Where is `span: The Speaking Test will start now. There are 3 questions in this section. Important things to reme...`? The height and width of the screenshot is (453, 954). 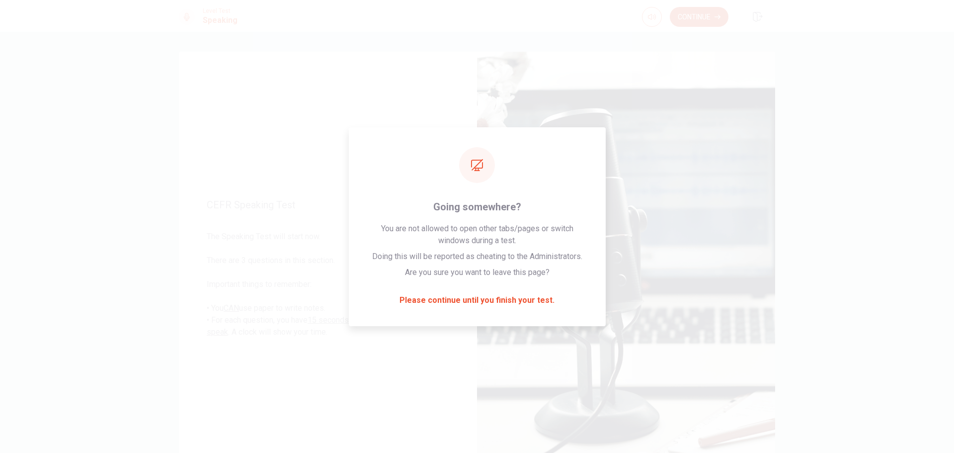 span: The Speaking Test will start now. There are 3 questions in this section. Important things to reme... is located at coordinates (328, 284).